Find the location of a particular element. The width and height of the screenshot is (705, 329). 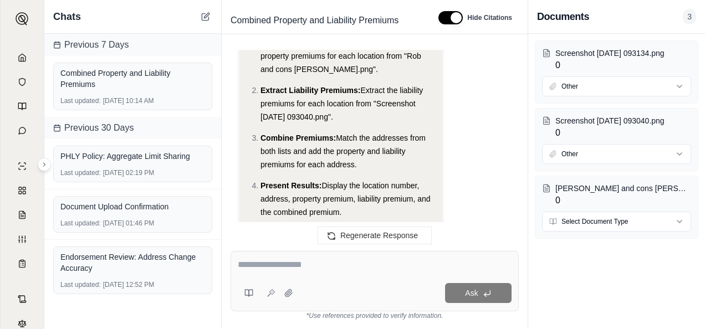

a: Single Policy is located at coordinates (22, 166).